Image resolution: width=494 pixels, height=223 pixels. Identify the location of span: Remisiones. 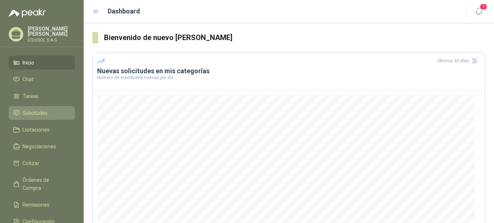
(36, 205).